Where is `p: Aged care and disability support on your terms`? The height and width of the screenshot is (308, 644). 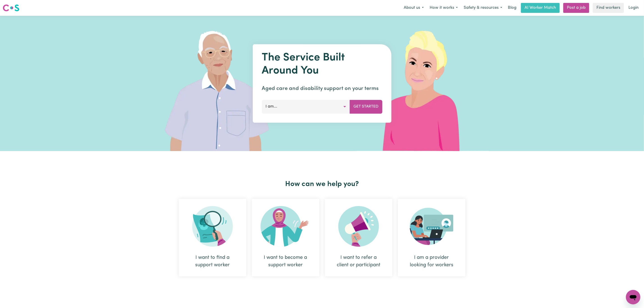
p: Aged care and disability support on your terms is located at coordinates (322, 89).